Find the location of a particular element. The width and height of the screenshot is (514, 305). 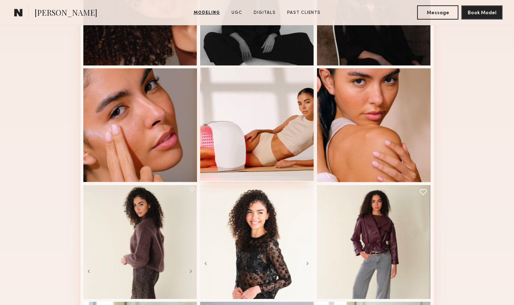

a: Modeling is located at coordinates (207, 13).